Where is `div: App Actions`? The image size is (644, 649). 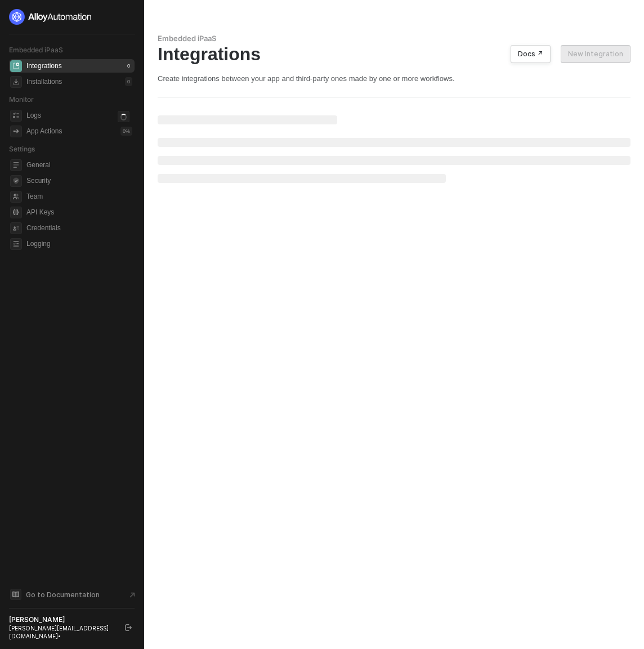 div: App Actions is located at coordinates (44, 131).